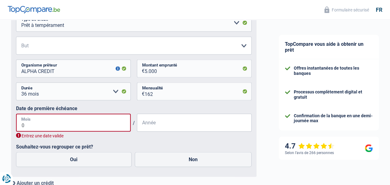 This screenshot has height=185, width=390. Describe the element at coordinates (134, 135) in the screenshot. I see `div: Entrez une date valide` at that location.